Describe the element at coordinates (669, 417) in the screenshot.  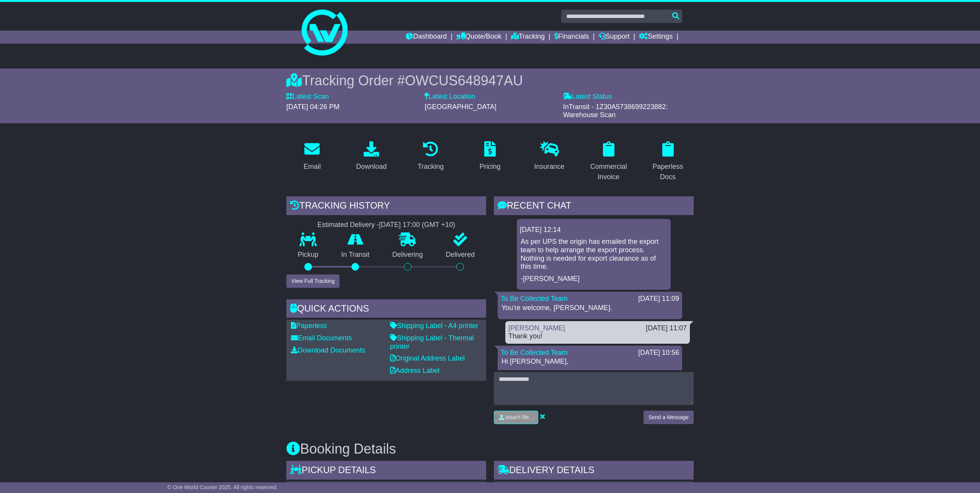
I see `button: Send a Message` at that location.